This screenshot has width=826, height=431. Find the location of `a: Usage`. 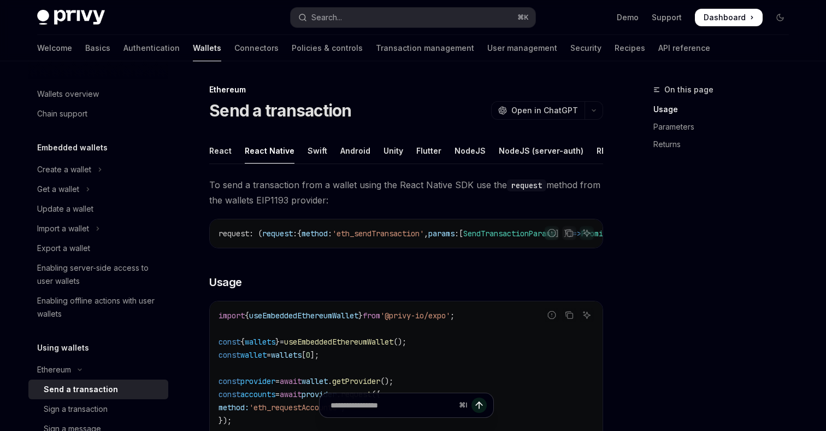

a: Usage is located at coordinates (726, 109).